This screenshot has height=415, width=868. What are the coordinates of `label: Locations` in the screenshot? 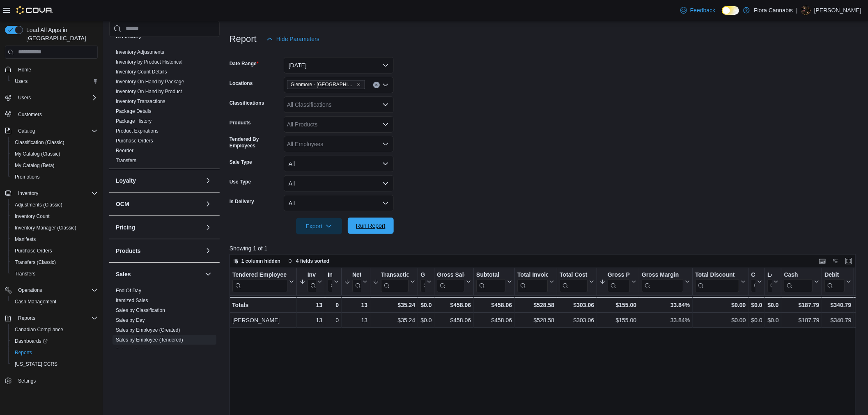 It's located at (241, 84).